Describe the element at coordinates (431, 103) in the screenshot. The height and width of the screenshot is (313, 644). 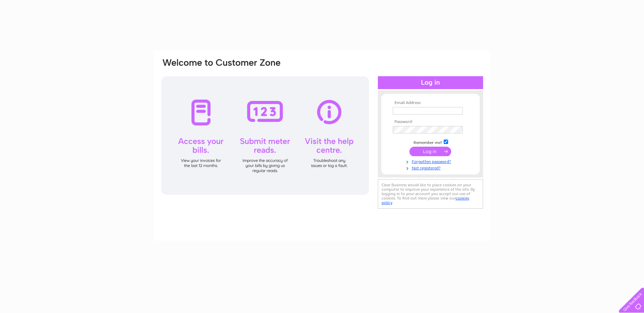
I see `th: Email Address:` at that location.